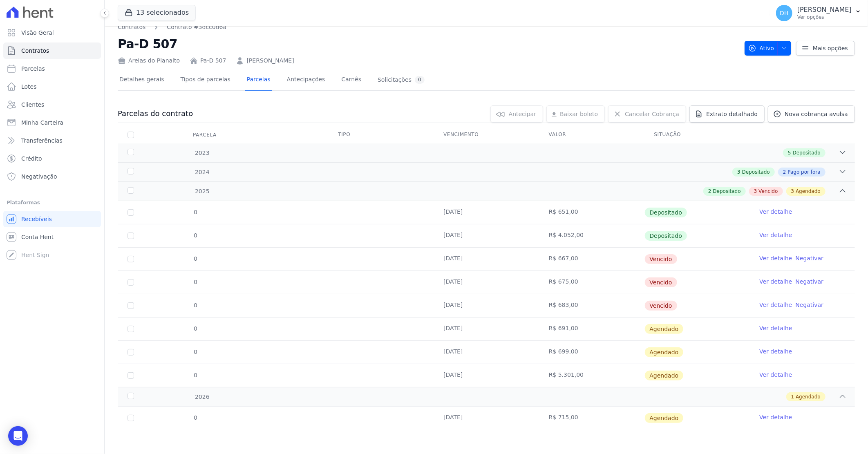  Describe the element at coordinates (790, 153) in the screenshot. I see `span: 5` at that location.